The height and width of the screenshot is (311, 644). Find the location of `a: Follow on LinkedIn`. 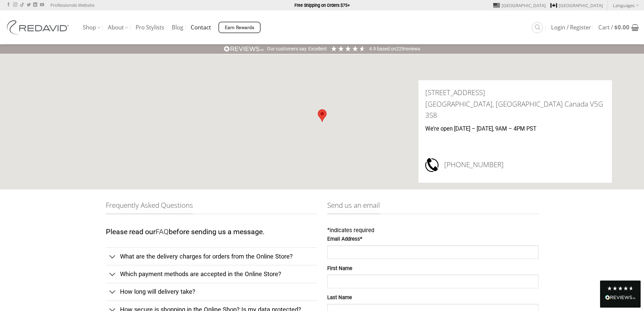

a: Follow on LinkedIn is located at coordinates (35, 5).